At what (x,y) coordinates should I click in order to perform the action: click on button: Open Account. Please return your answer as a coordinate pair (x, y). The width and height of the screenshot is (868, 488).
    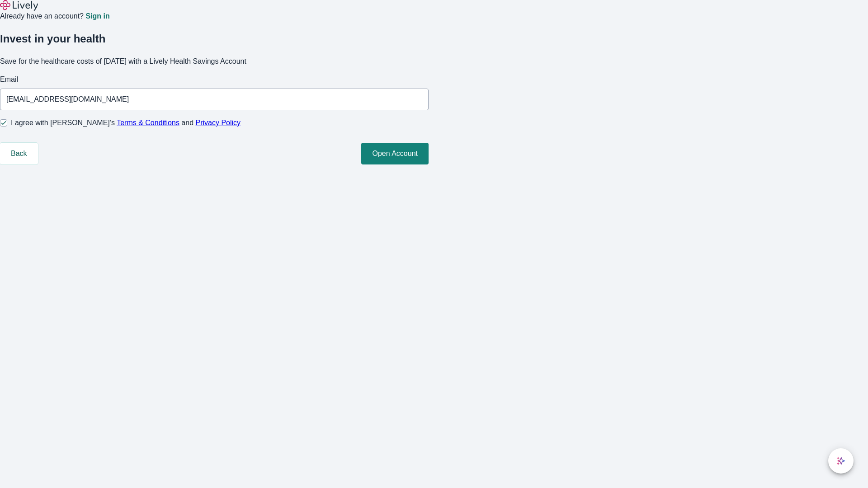
    Looking at the image, I should click on (394, 153).